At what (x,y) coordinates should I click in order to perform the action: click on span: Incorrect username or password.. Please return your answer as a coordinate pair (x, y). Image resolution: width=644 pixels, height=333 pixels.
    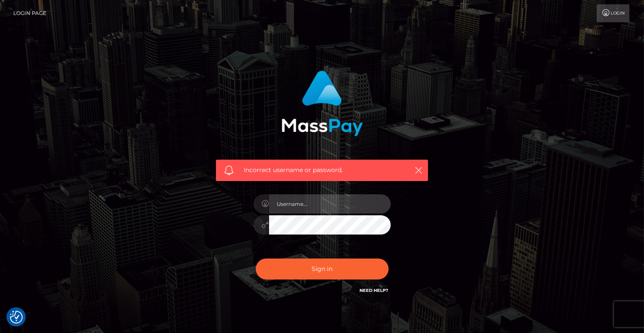
    Looking at the image, I should click on (322, 170).